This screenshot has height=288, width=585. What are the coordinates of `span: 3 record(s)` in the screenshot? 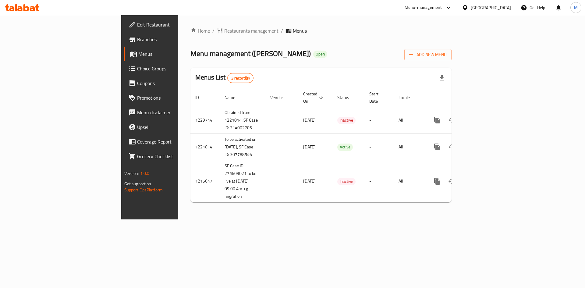 It's located at (240, 78).